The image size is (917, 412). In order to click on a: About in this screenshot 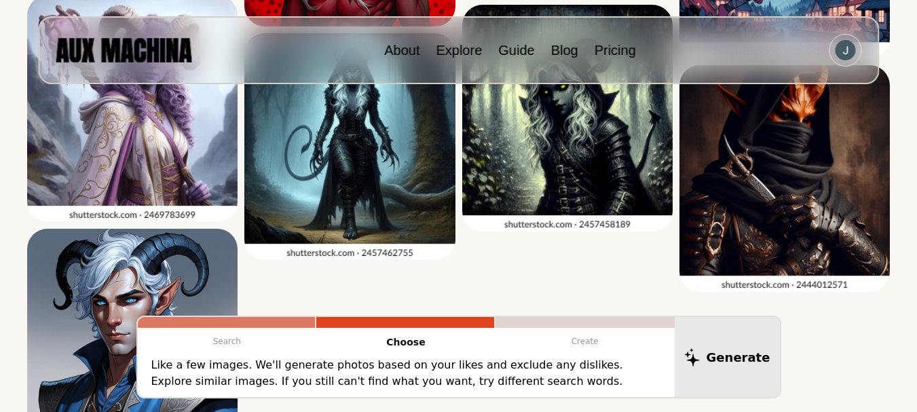, I will do `click(402, 50)`.